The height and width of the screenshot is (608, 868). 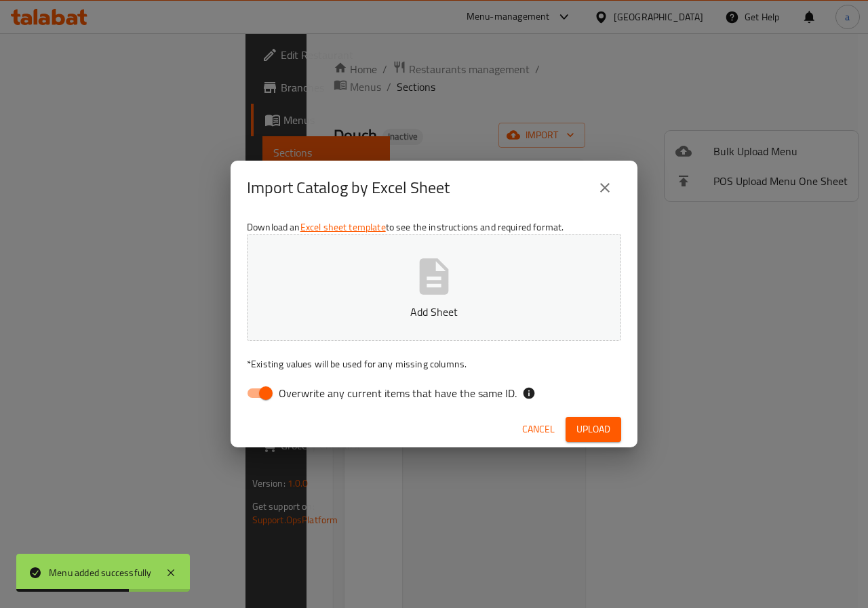 What do you see at coordinates (100, 574) in the screenshot?
I see `div: Menu added successfully` at bounding box center [100, 574].